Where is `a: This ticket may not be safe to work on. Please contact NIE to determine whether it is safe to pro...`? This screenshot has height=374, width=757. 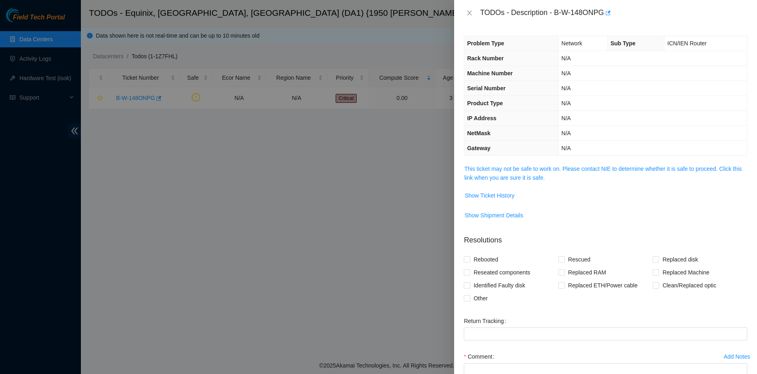 a: This ticket may not be safe to work on. Please contact NIE to determine whether it is safe to pro... is located at coordinates (603, 173).